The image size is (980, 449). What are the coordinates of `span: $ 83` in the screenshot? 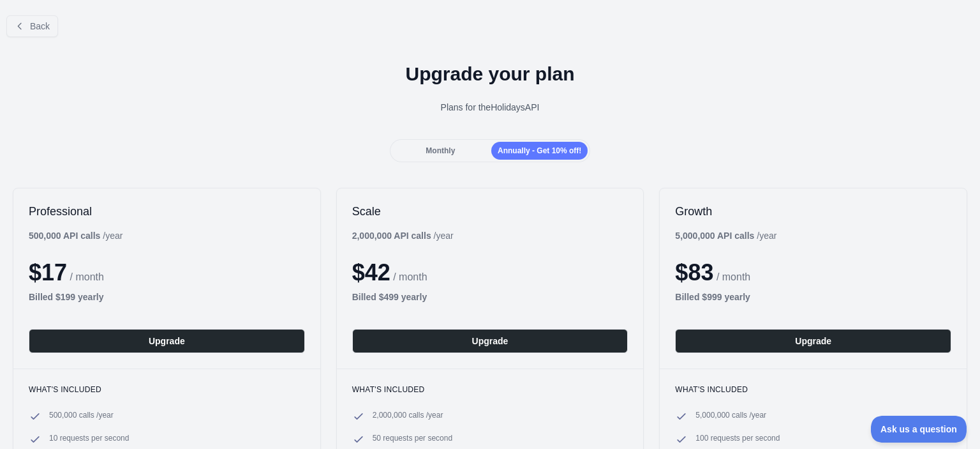 It's located at (694, 272).